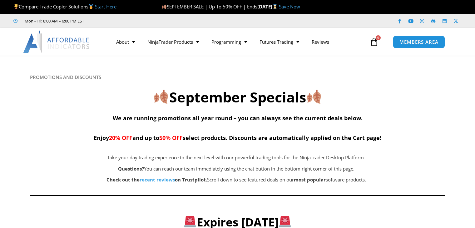  What do you see at coordinates (173, 42) in the screenshot?
I see `a: NinjaTrader Products` at bounding box center [173, 42].